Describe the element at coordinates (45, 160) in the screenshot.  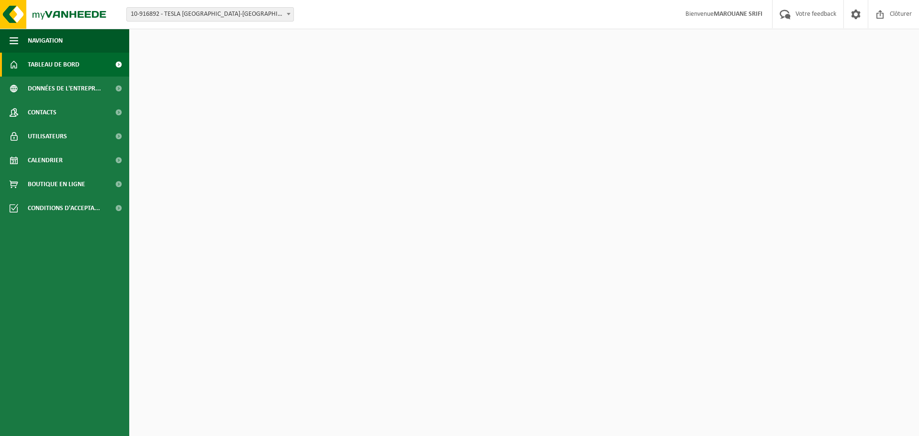
I see `span: Calendrier` at that location.